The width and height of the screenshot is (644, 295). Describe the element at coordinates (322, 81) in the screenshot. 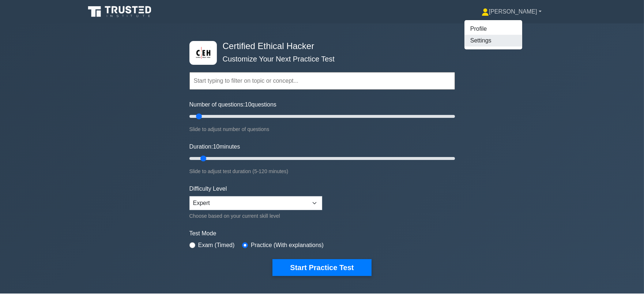

I see `input: Start typing to filter on topic or concept...` at that location.